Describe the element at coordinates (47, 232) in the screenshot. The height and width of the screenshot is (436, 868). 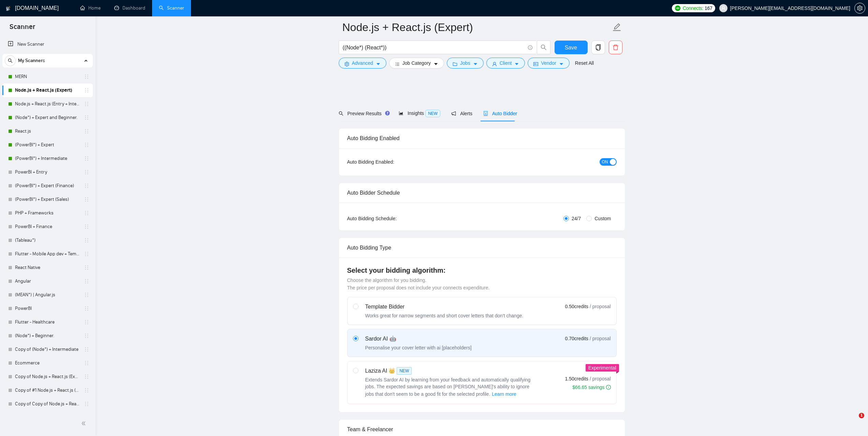
I see `li: My Scanners` at that location.